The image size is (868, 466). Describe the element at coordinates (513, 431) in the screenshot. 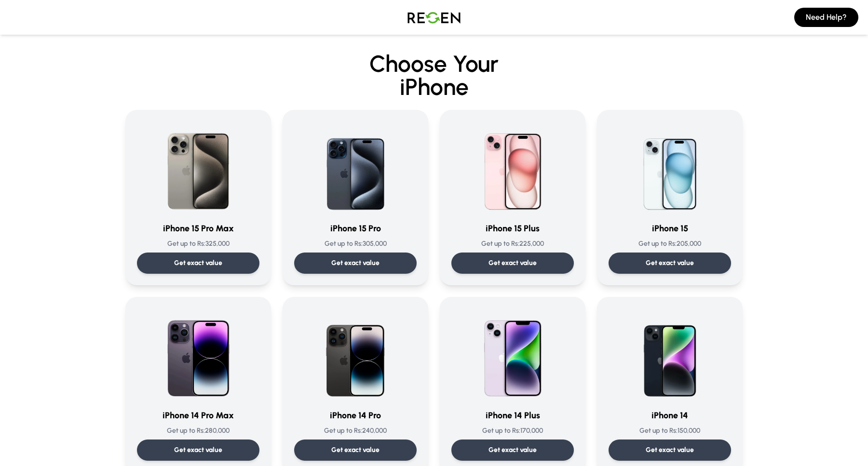

I see `p: Get up to Rs: 170,000` at that location.